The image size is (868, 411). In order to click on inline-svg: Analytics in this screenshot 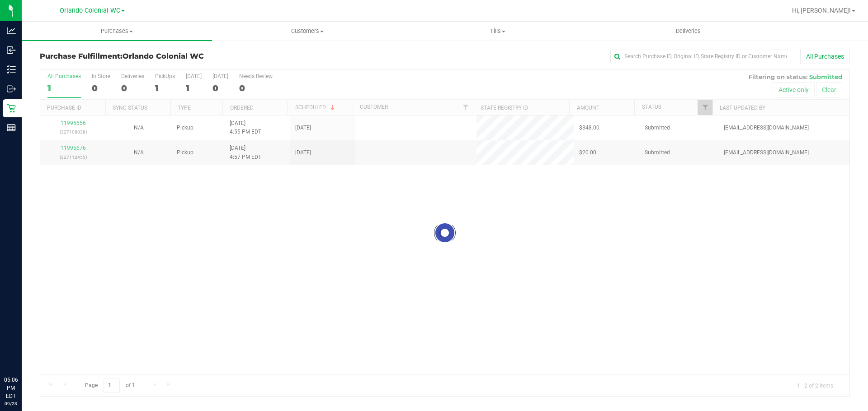, I will do `click(11, 31)`.